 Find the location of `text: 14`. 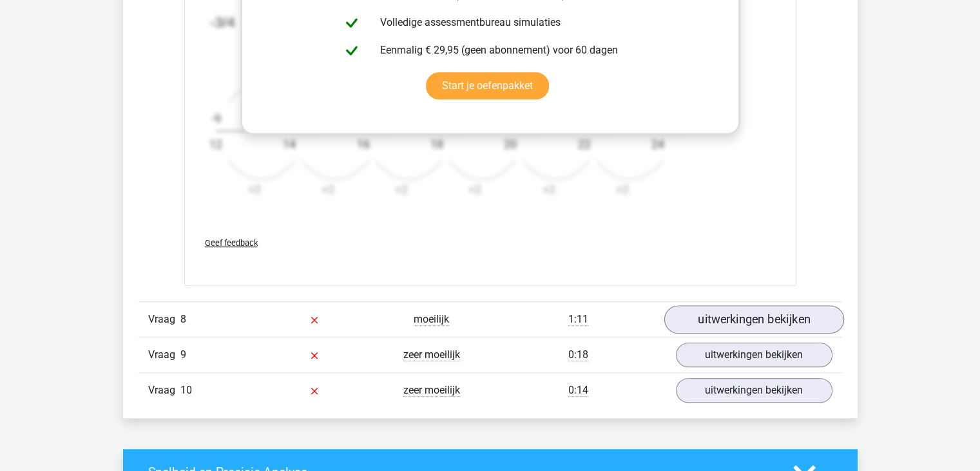

text: 14 is located at coordinates (290, 144).